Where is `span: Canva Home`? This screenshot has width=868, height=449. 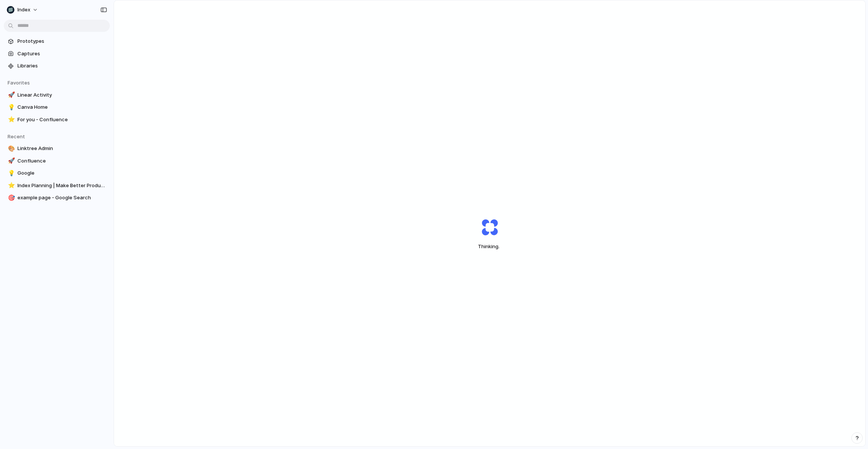 span: Canva Home is located at coordinates (62, 107).